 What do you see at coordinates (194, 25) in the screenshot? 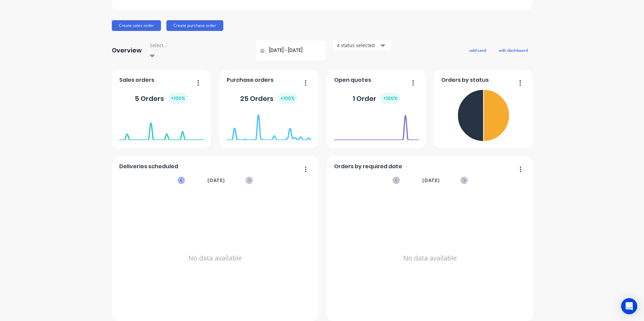
I see `button: Create purchase order` at bounding box center [194, 25].